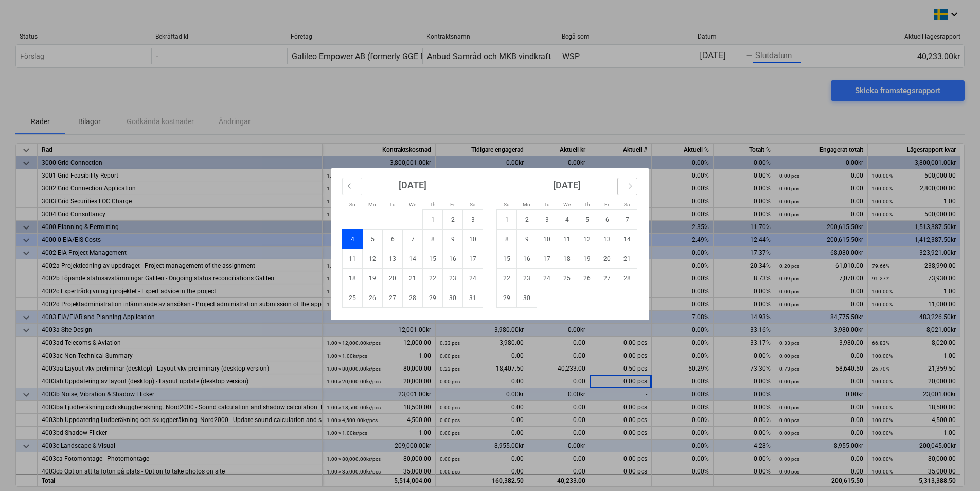  I want to click on td: Choose Monday, May 26, 2025 as your check-out date. It's available., so click(372, 298).